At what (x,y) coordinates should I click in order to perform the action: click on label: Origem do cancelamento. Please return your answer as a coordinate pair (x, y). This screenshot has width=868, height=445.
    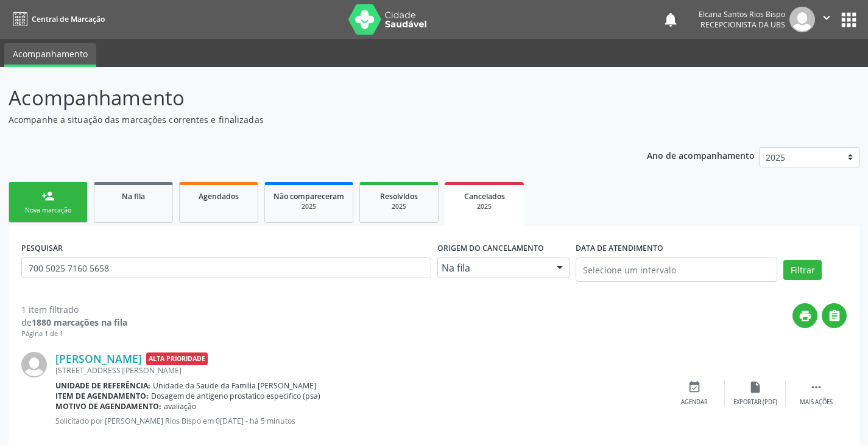
    Looking at the image, I should click on (491, 248).